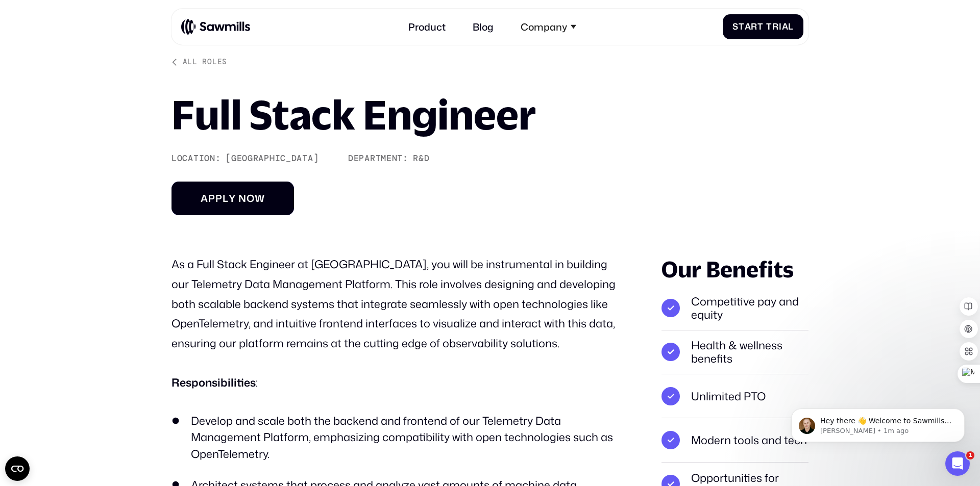 The image size is (980, 486). I want to click on div: All roles, so click(204, 62).